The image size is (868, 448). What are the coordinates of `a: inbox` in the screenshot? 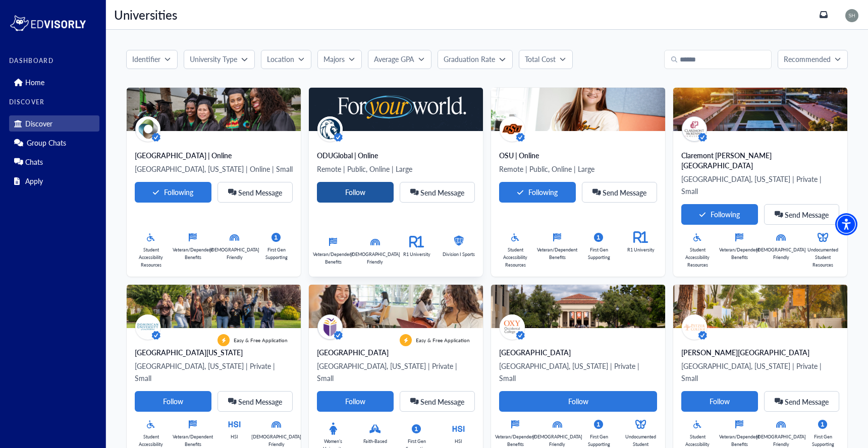 It's located at (823, 15).